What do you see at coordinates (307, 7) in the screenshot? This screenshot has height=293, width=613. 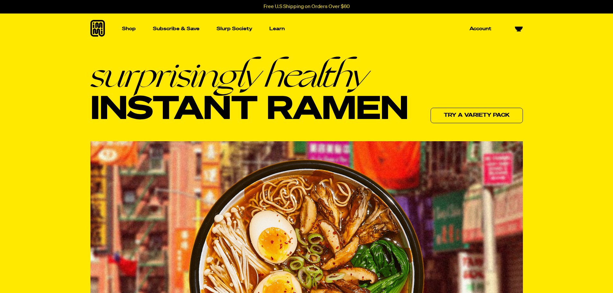 I see `p: Free U.S Shipping on Orders Over $60` at bounding box center [307, 7].